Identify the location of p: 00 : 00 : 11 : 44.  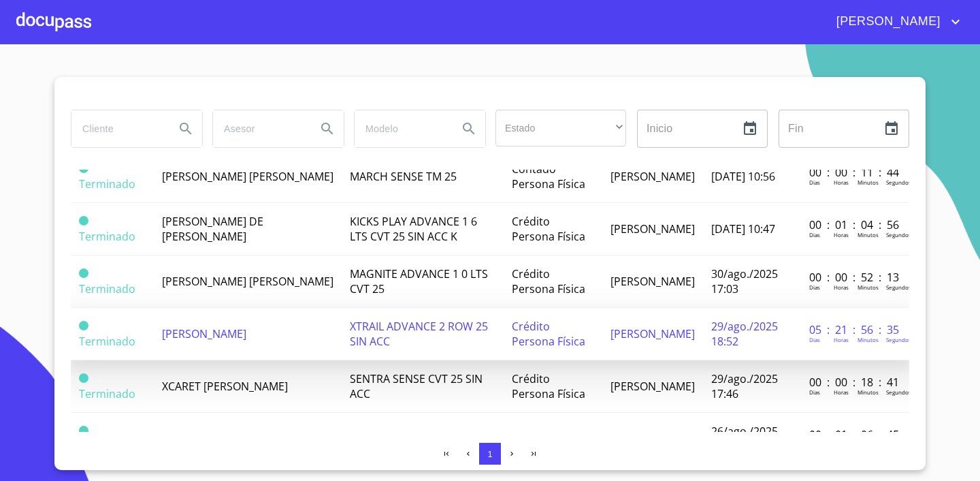
(855, 172).